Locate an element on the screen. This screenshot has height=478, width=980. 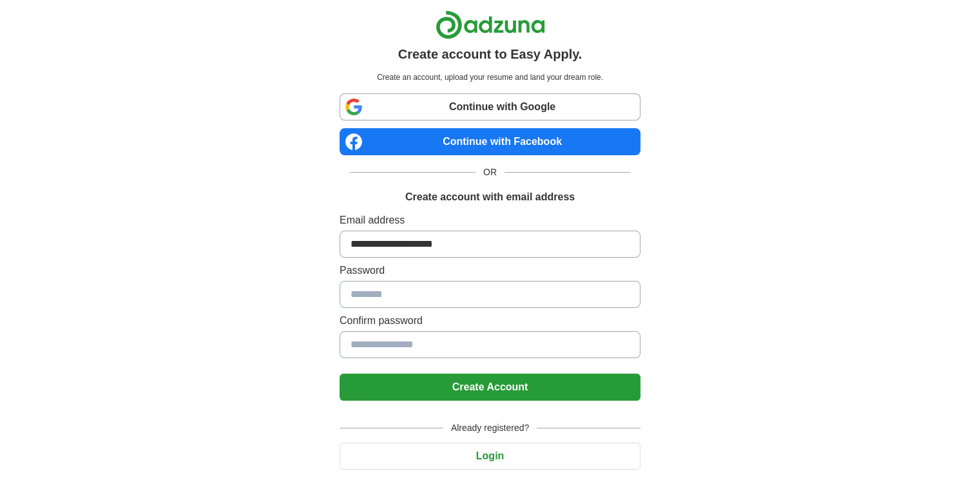
a: Continue with Google is located at coordinates (490, 107).